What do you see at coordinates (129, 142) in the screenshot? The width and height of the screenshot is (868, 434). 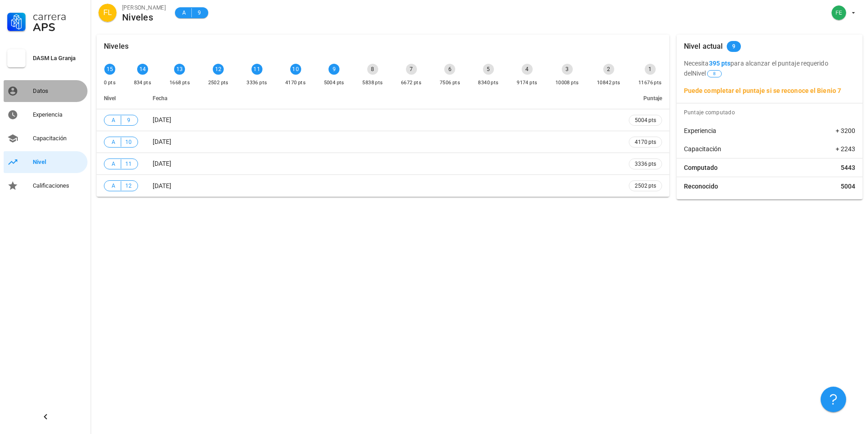 I see `span: 10` at bounding box center [129, 142].